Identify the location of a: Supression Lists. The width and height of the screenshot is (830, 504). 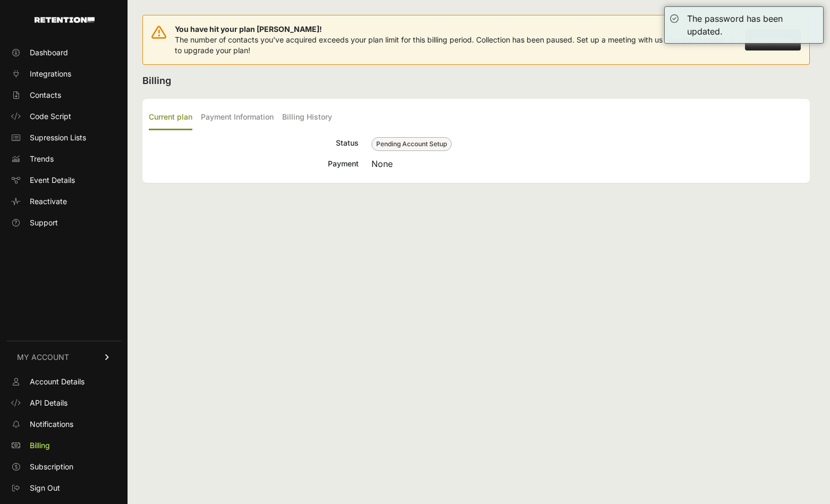
(63, 138).